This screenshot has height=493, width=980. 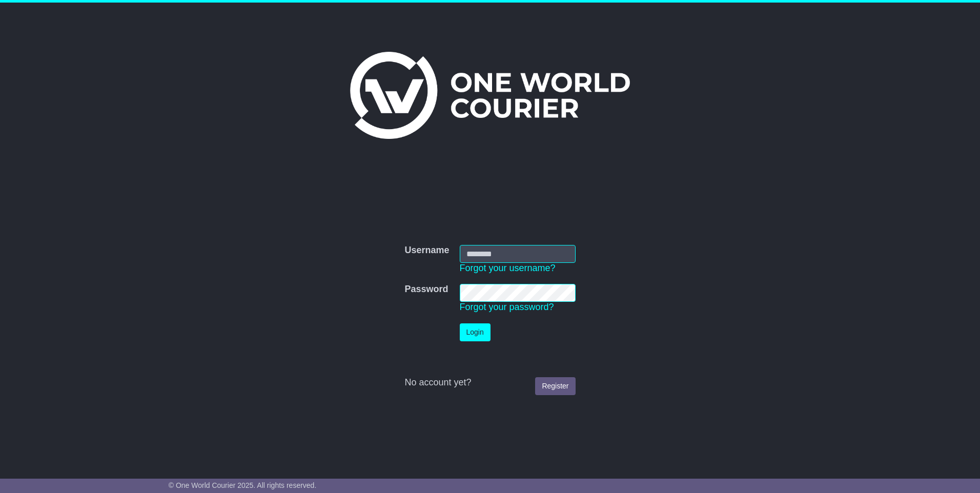 I want to click on a: Register, so click(x=555, y=386).